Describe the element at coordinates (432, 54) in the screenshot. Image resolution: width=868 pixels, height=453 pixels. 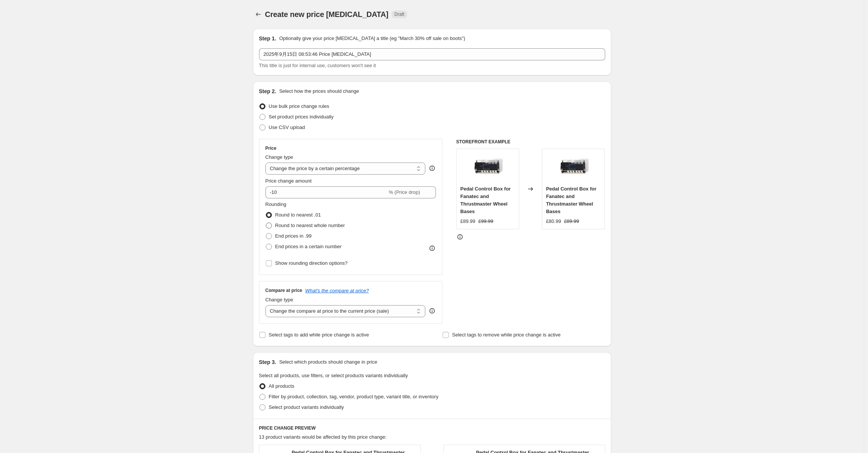
I see `input: 30% off holiday sale` at that location.